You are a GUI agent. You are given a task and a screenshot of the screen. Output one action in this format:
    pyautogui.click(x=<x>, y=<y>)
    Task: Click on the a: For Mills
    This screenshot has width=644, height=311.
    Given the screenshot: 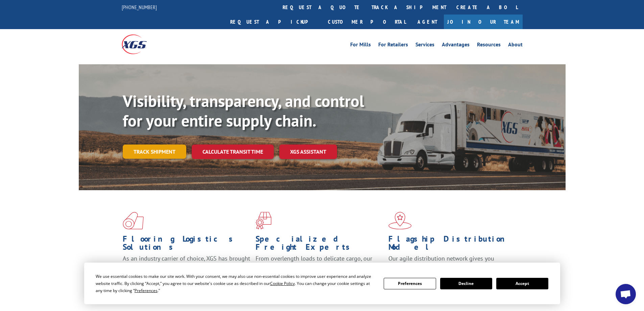 What is the action you would take?
    pyautogui.click(x=361, y=46)
    